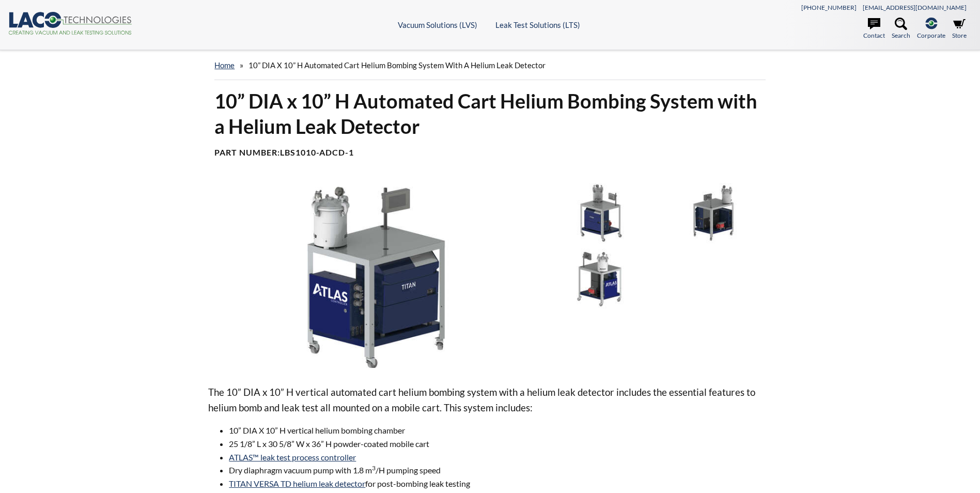 The height and width of the screenshot is (493, 980). I want to click on a: Contact, so click(874, 29).